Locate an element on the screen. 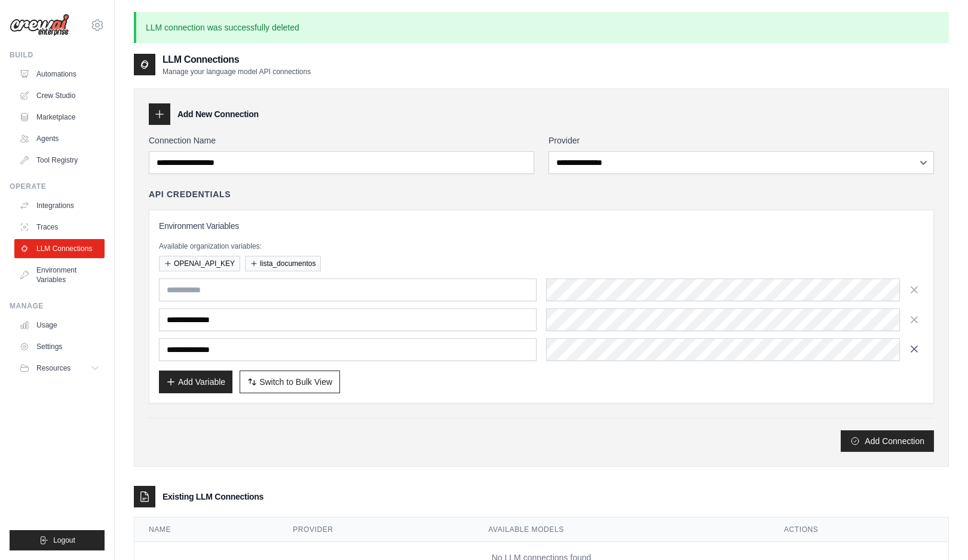 The image size is (968, 560). h2: LLM Connections is located at coordinates (237, 60).